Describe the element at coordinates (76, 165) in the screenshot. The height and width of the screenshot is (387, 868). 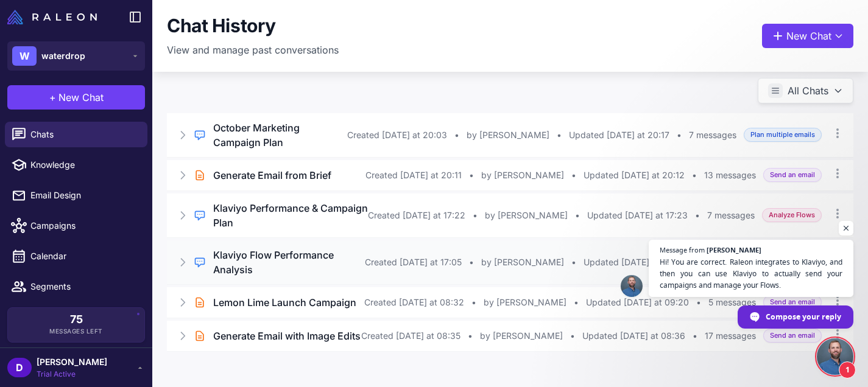
I see `a: Knowledge` at that location.